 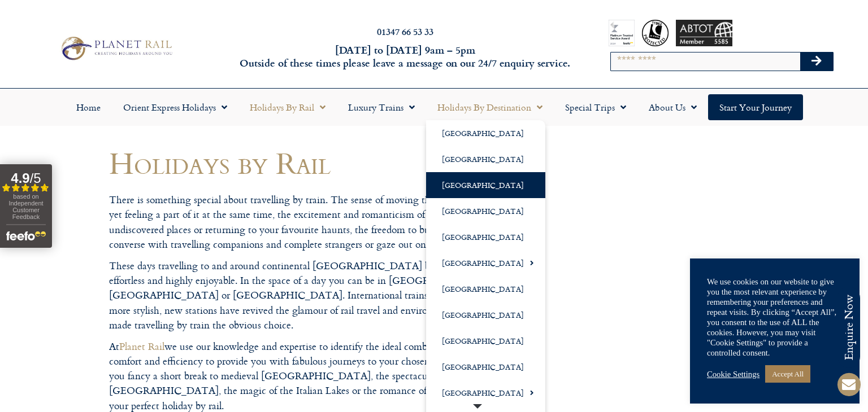 What do you see at coordinates (405, 31) in the screenshot?
I see `a: 01347 66 53 33` at bounding box center [405, 31].